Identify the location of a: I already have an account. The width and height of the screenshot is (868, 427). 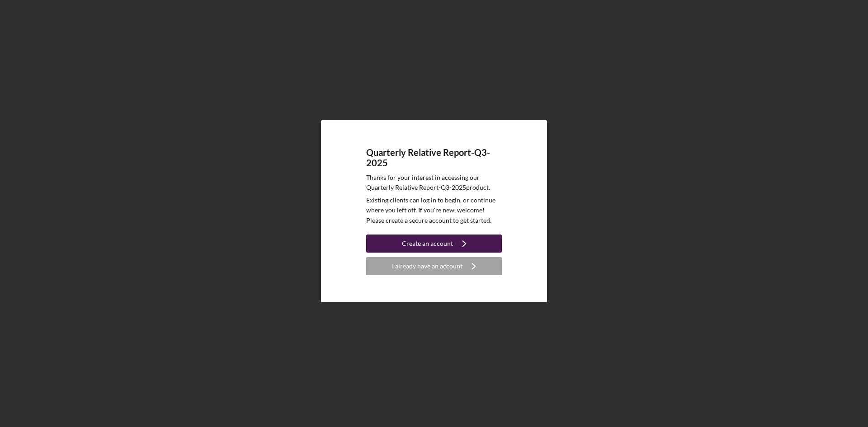
(434, 266).